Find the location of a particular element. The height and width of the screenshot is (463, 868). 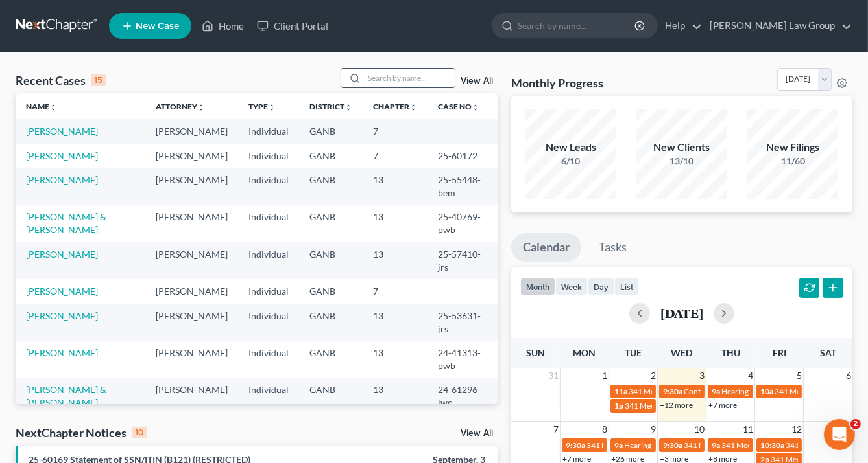

span: 1p is located at coordinates (619, 406).